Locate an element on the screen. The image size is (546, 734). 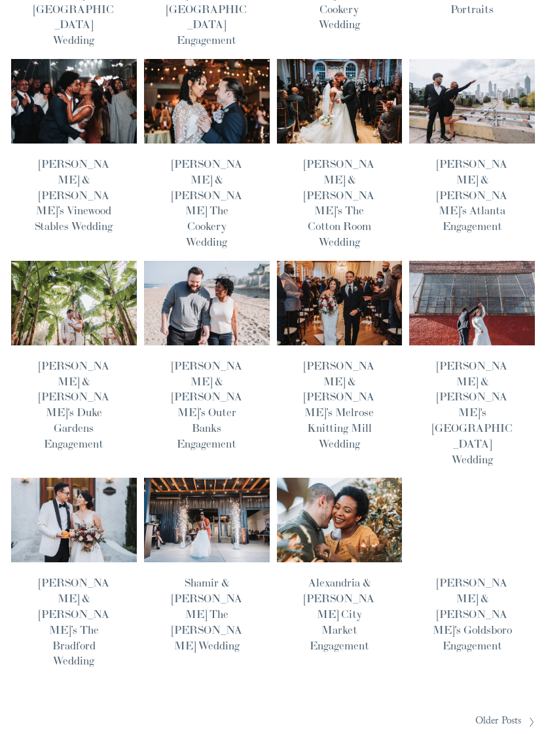
img: Francesca &amp; Mike’s Melrose Knitting Mill Wedding is located at coordinates (340, 303).